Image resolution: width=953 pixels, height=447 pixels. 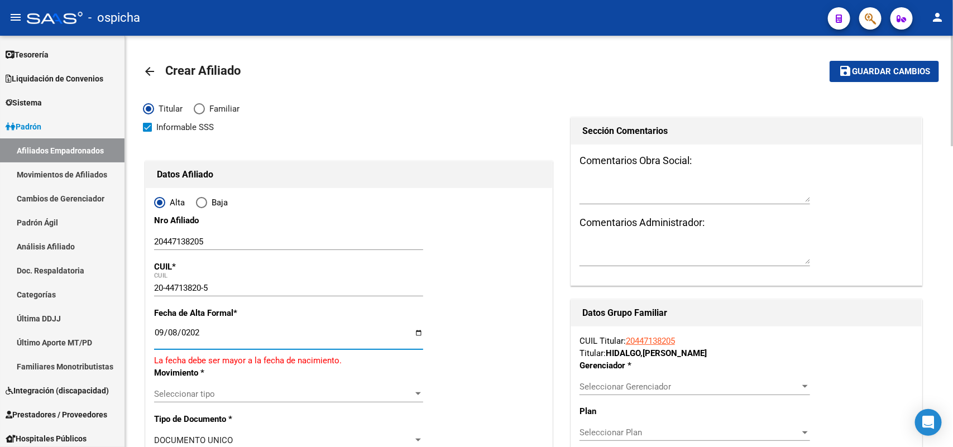 What do you see at coordinates (884, 71) in the screenshot?
I see `button: Guardar cambios` at bounding box center [884, 71].